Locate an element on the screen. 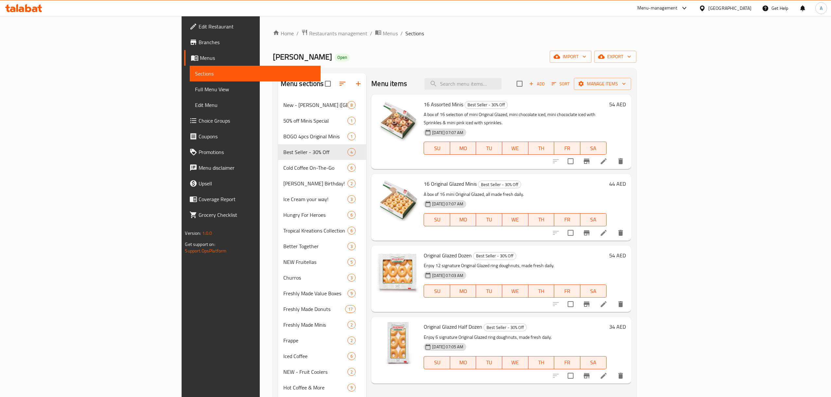 Image resolution: width=831 pixels, height=397 pixels. div: Freshly Made Minis is located at coordinates (315, 325).